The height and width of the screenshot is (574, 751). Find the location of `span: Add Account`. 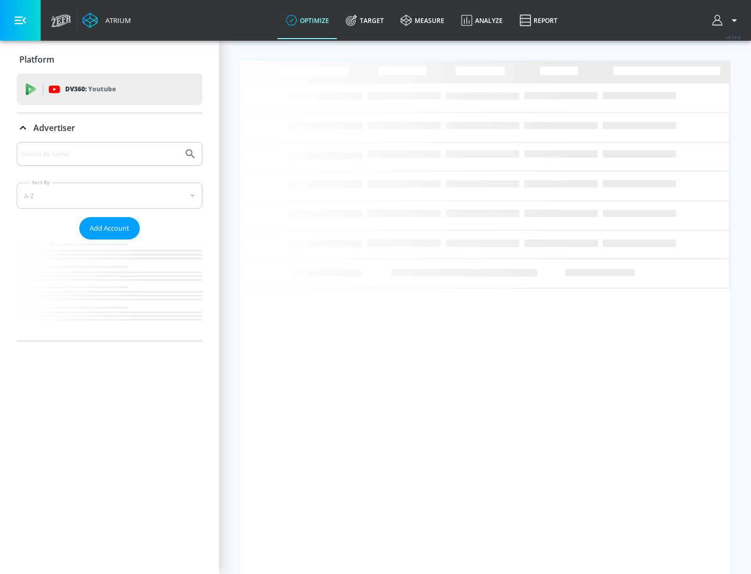

span: Add Account is located at coordinates (110, 228).